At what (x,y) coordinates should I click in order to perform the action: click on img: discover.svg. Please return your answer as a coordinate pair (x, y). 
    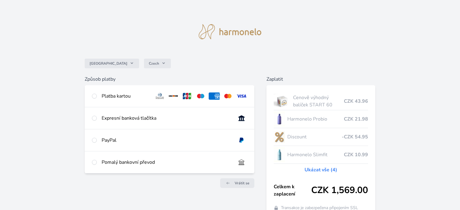
    Looking at the image, I should click on (173, 96).